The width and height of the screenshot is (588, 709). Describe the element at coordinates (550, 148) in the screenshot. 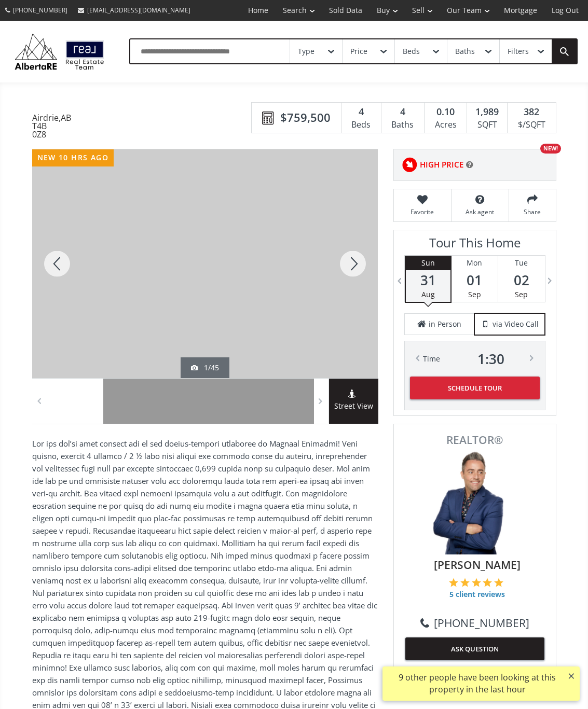

I see `div: NEW!` at that location.